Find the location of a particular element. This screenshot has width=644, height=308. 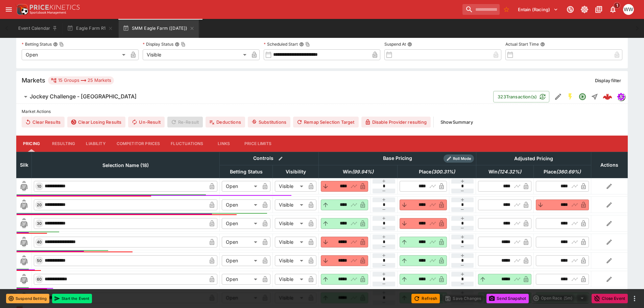

button: Display StatusCopy To Clipboard is located at coordinates (177, 44).